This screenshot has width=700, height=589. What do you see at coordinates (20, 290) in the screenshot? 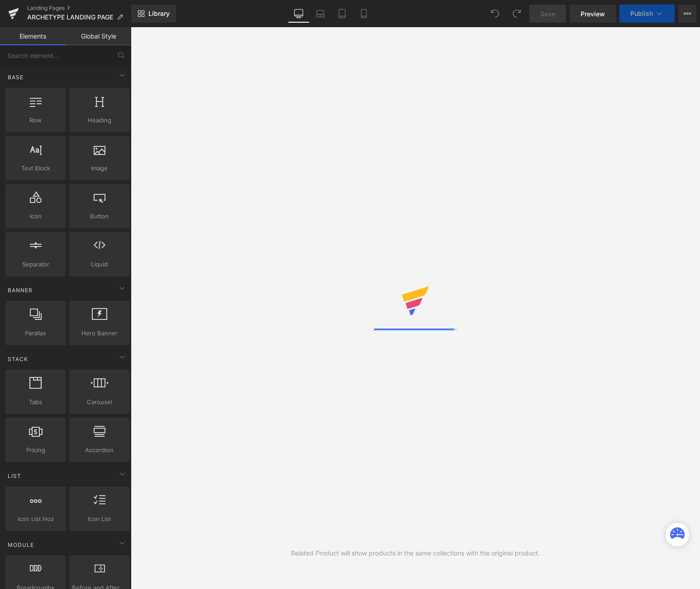
I see `span: Banner` at bounding box center [20, 290].